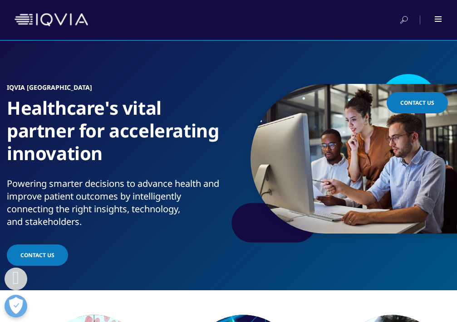 This screenshot has height=322, width=457. Describe the element at coordinates (116, 137) in the screenshot. I see `h1: Healthcare's vital partner for accelerating innovation` at that location.